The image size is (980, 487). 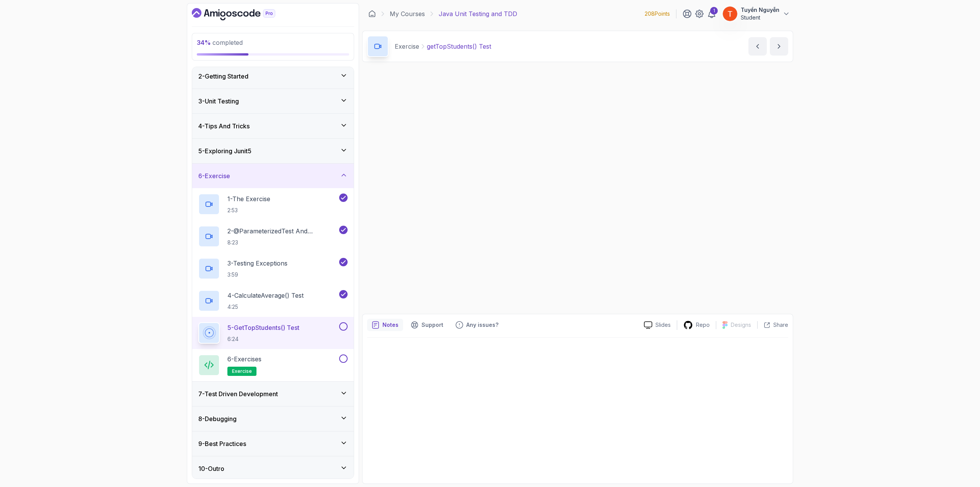 I want to click on button: 8-Debugging, so click(x=273, y=419).